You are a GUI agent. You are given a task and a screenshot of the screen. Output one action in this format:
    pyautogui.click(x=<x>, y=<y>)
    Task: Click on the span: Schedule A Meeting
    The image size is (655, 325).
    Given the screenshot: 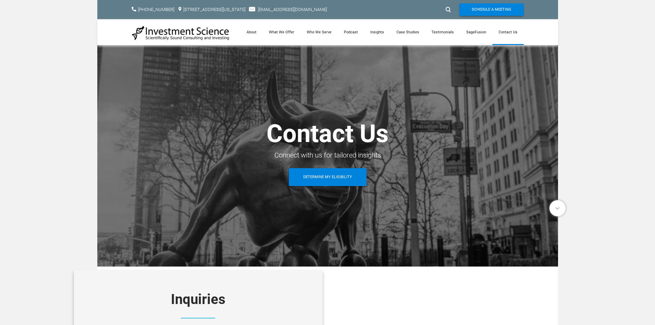 What is the action you would take?
    pyautogui.click(x=492, y=10)
    